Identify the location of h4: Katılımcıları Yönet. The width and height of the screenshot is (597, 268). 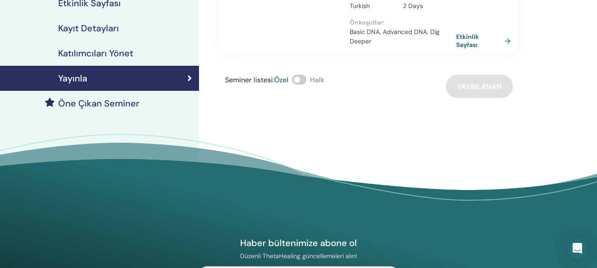
(96, 53).